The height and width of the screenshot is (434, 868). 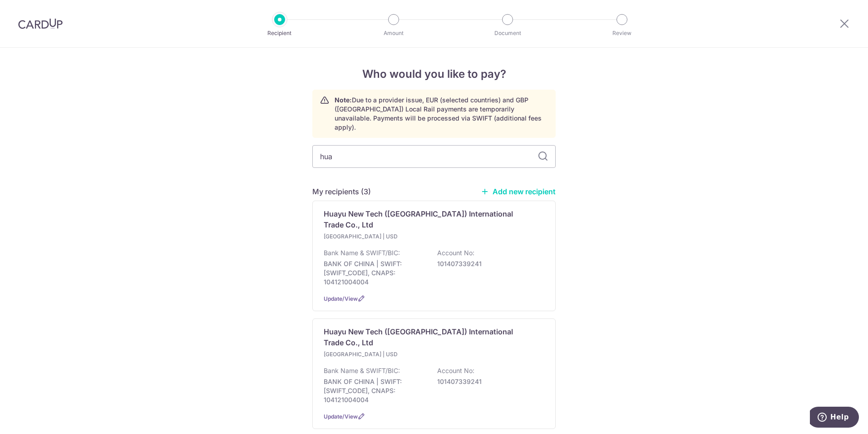 I want to click on p: Review, so click(x=622, y=33).